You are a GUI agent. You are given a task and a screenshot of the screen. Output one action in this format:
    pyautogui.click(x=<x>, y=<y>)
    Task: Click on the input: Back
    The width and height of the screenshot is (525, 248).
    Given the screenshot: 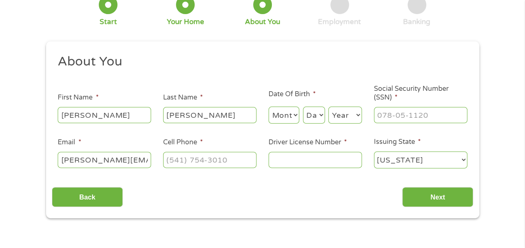 What is the action you would take?
    pyautogui.click(x=87, y=197)
    